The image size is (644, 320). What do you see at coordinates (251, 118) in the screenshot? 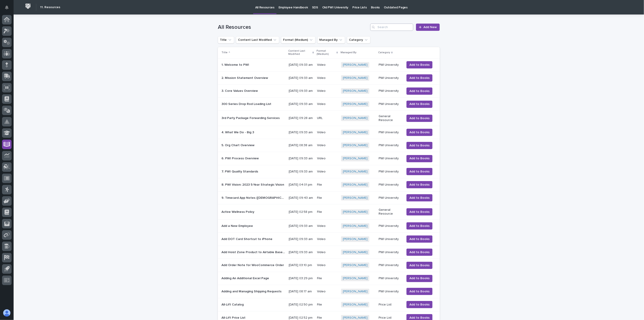
I see `p: 3rd Party Package Forwarding Services` at bounding box center [251, 118].